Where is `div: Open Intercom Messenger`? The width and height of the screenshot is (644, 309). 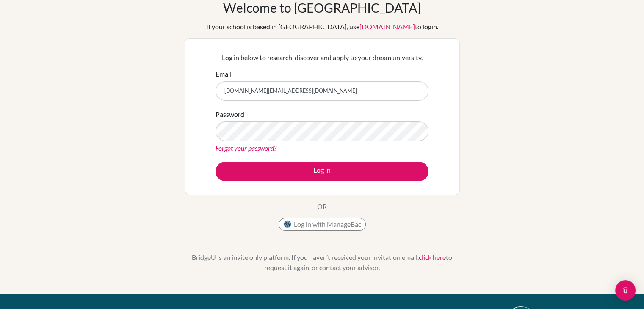
div: Open Intercom Messenger is located at coordinates (625, 290).